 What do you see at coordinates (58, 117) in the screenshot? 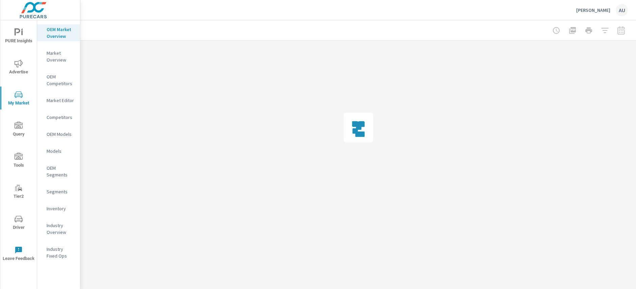
I see `div: Competitors` at bounding box center [58, 117].